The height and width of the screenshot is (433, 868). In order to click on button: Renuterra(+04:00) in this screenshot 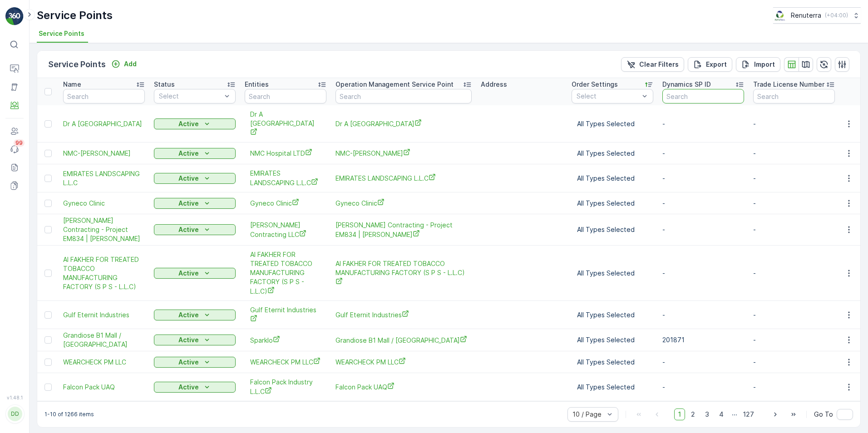, I will do `click(817, 16)`.